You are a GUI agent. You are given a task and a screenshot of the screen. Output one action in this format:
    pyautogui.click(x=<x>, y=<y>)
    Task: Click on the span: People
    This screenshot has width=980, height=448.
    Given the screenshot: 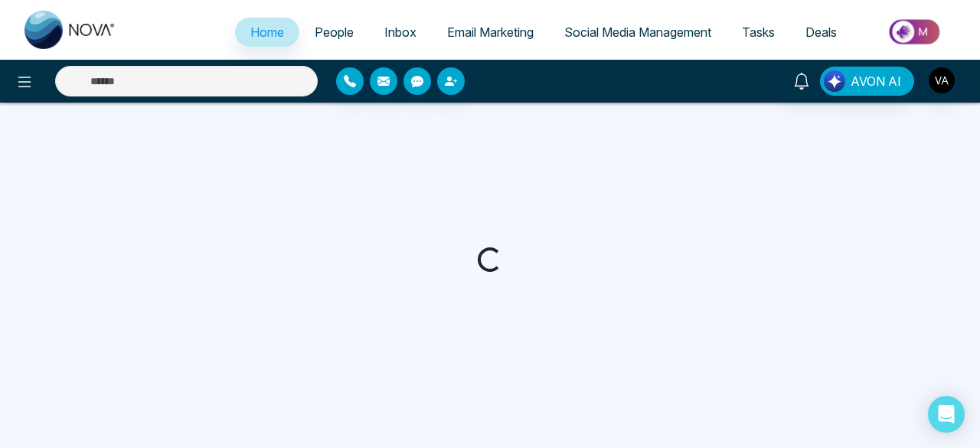 What is the action you would take?
    pyautogui.click(x=334, y=32)
    